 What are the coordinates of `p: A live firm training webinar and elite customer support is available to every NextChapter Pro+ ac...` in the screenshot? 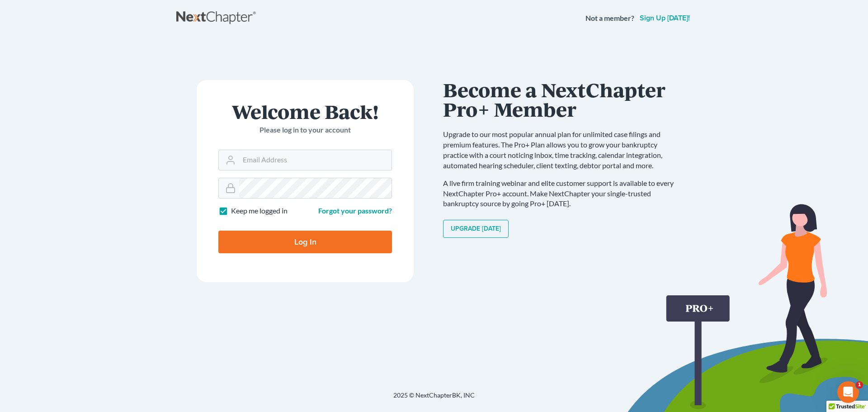 It's located at (563, 193).